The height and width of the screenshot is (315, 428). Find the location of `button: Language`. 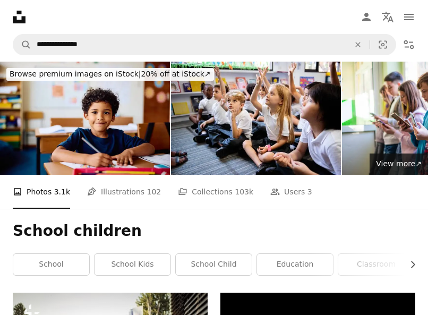

button: Language is located at coordinates (387, 17).